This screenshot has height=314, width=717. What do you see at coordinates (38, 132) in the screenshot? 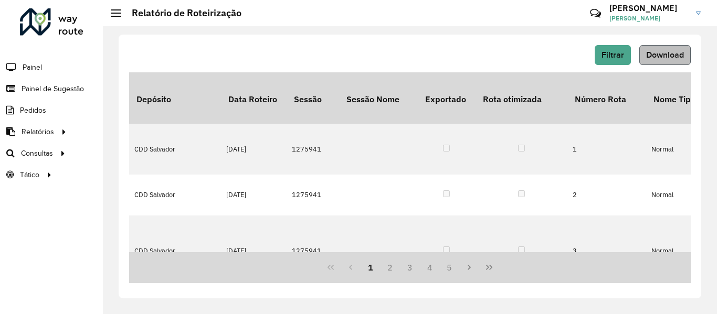
I see `font: Relatórios` at bounding box center [38, 132].